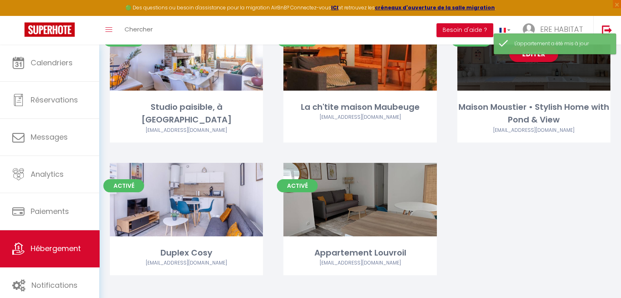 The width and height of the screenshot is (621, 298). Describe the element at coordinates (186, 253) in the screenshot. I see `div: Duplex Cosy` at that location.